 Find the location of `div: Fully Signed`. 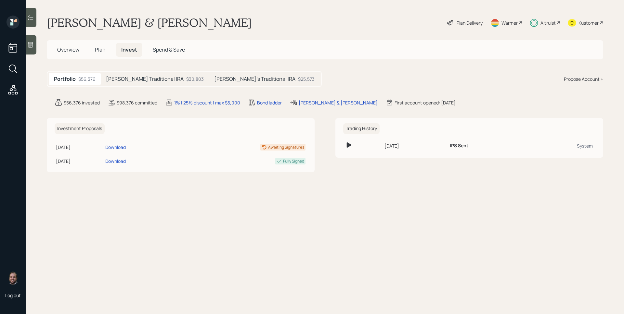

div: Fully Signed is located at coordinates (293, 161).